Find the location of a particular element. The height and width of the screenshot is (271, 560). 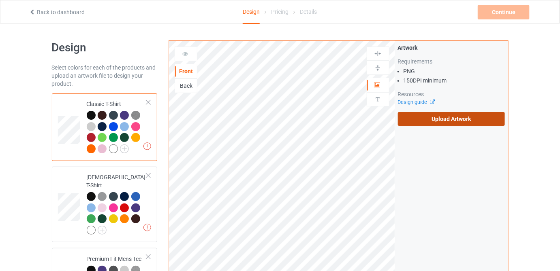

div: Select colors for each of the products and upload an artwork file to design your product. is located at coordinates (105, 76).